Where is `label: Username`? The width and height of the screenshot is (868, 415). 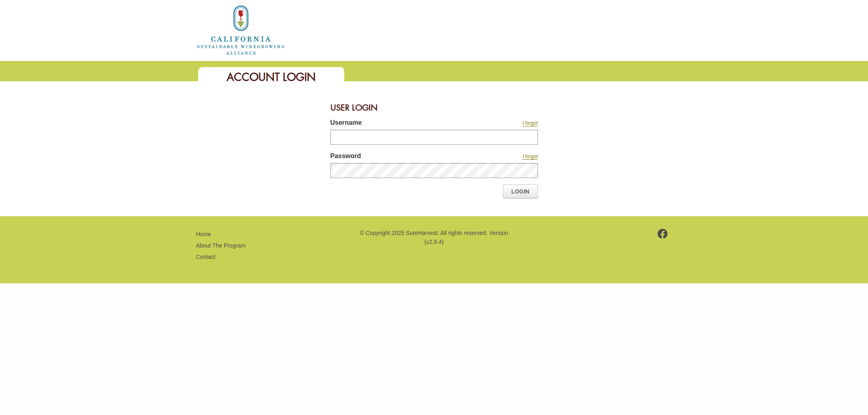
label: Username is located at coordinates (398, 124).